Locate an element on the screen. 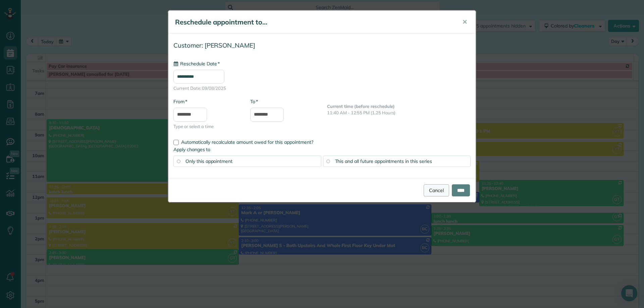  span: This and all future appointments in this series is located at coordinates (383, 161).